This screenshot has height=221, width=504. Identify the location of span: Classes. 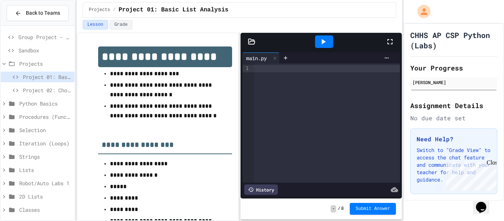
(45, 210).